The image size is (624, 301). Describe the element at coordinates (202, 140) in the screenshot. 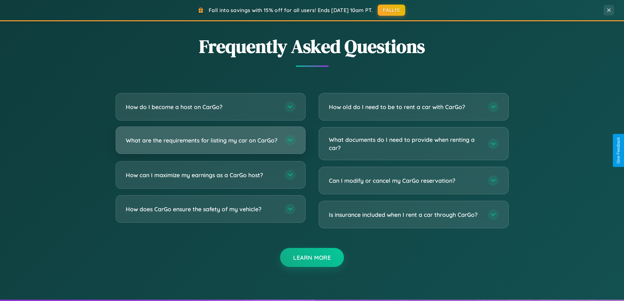

I see `h3: What are the requirements for listing my car on CarGo?` at that location.